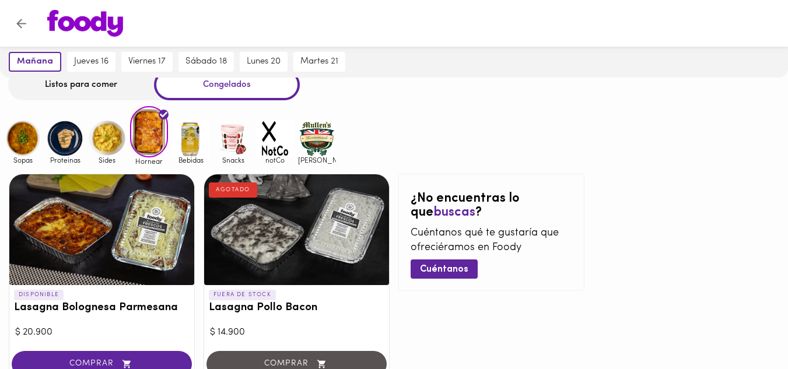  I want to click on span: sábado 18, so click(206, 62).